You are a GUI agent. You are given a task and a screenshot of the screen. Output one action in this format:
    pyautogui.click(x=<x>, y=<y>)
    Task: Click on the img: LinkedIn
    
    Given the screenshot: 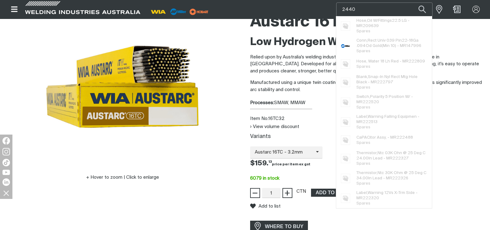 What is the action you would take?
    pyautogui.click(x=6, y=182)
    